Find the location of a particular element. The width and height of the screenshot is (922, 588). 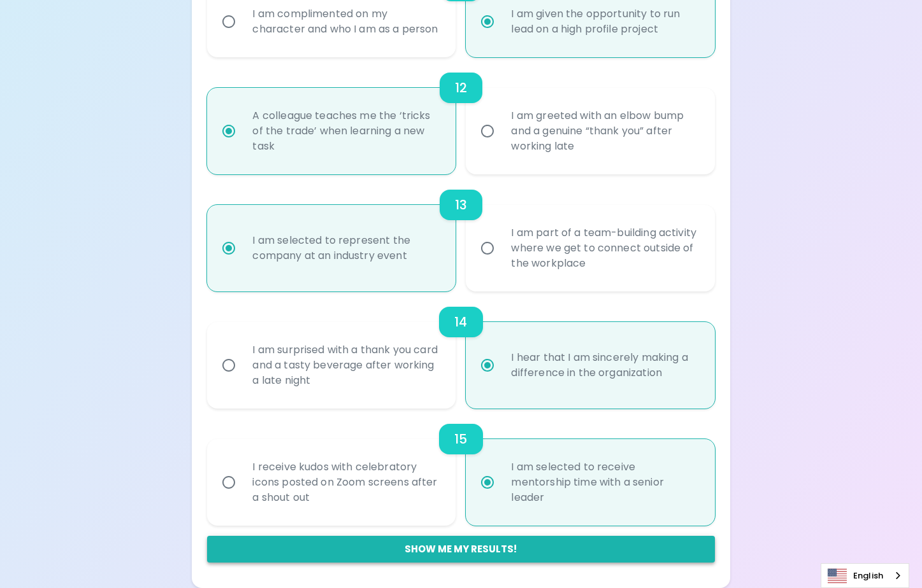

h6: 13 is located at coordinates (461, 205).